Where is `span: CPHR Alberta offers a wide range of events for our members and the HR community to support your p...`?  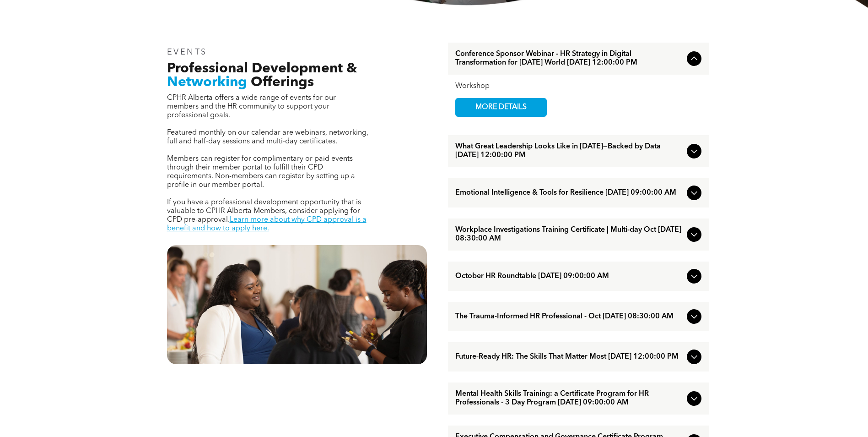
span: CPHR Alberta offers a wide range of events for our members and the HR community to support your p... is located at coordinates (251, 107).